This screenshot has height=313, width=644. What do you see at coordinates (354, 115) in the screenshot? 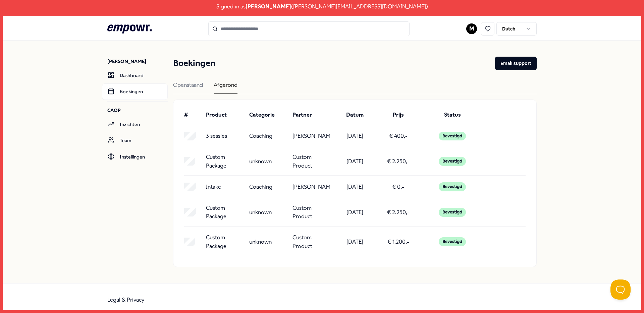
I see `div: Datum` at bounding box center [354, 115].